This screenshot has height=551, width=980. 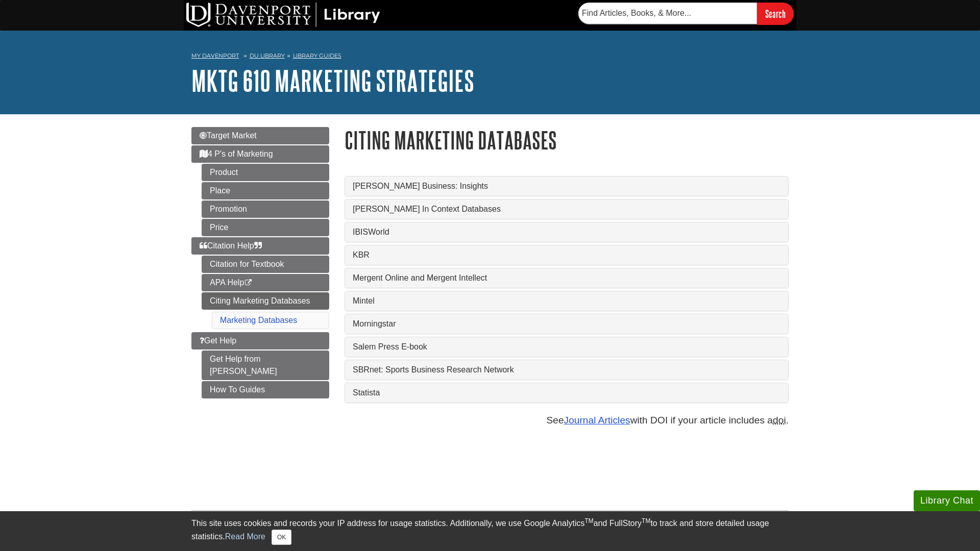 What do you see at coordinates (779, 420) in the screenshot?
I see `abbr: digital object identifier such as 10.1177/‌1032373210373619` at bounding box center [779, 420].